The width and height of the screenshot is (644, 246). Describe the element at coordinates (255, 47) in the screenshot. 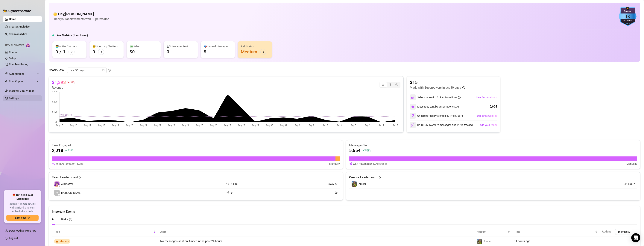

I see `div: Risk Status` at that location.